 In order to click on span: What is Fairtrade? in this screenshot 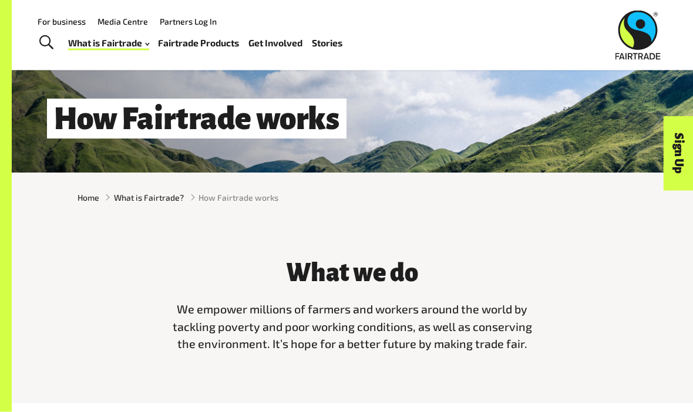, I will do `click(149, 198)`.